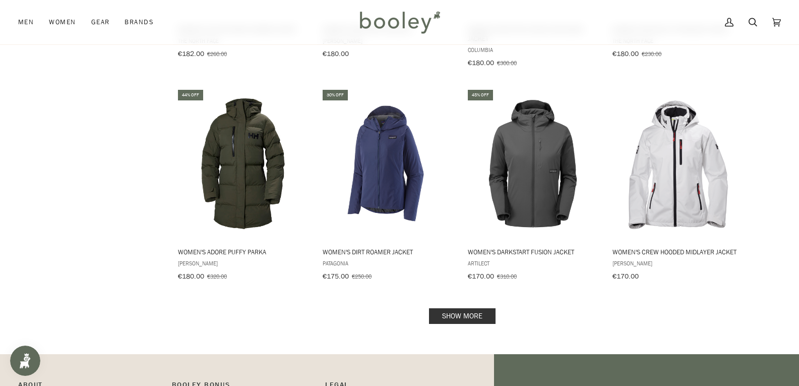 This screenshot has width=799, height=386. I want to click on span: €250.00, so click(362, 276).